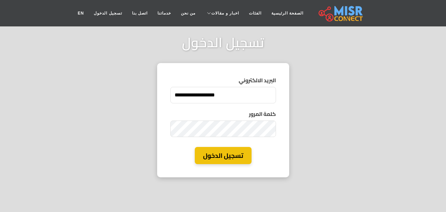 The width and height of the screenshot is (446, 212). Describe the element at coordinates (223, 43) in the screenshot. I see `h2: تسجيل الدخول` at that location.